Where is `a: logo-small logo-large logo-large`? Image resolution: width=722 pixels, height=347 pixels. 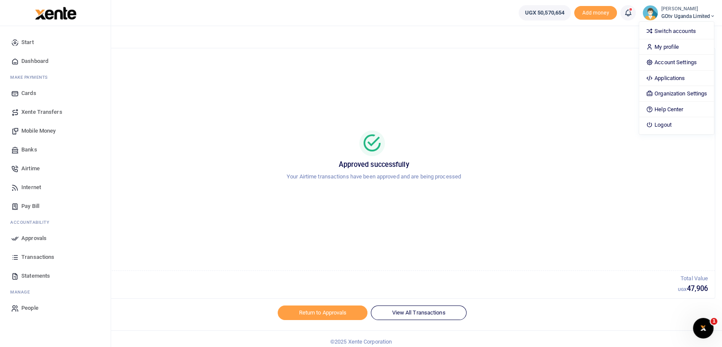
a: logo-small logo-large logo-large is located at coordinates (55, 12).